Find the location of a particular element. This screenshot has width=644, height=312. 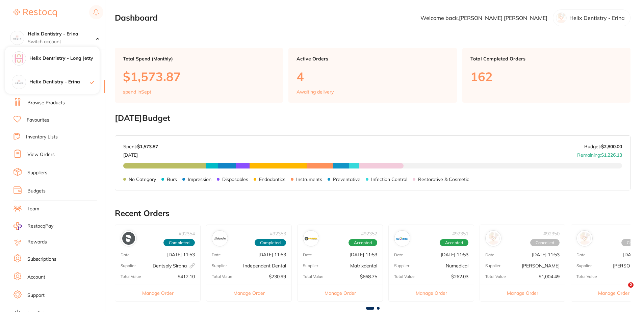

img: Adam Dental is located at coordinates (584, 239).